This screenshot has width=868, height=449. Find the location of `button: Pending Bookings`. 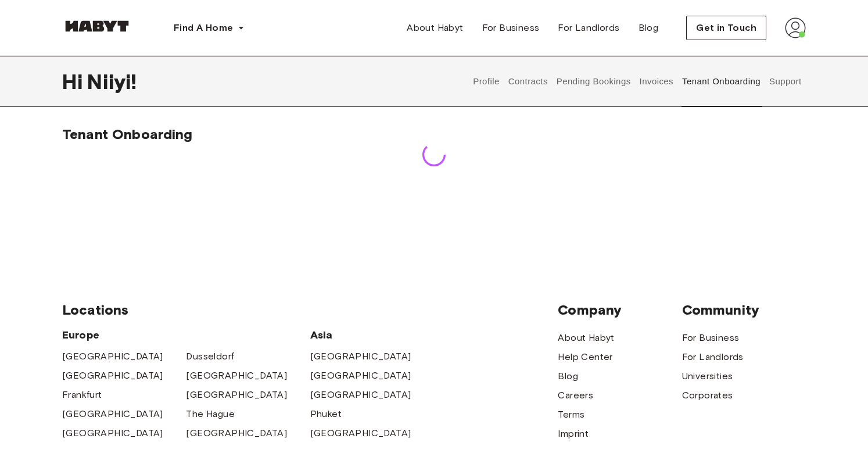

button: Pending Bookings is located at coordinates (593, 82).